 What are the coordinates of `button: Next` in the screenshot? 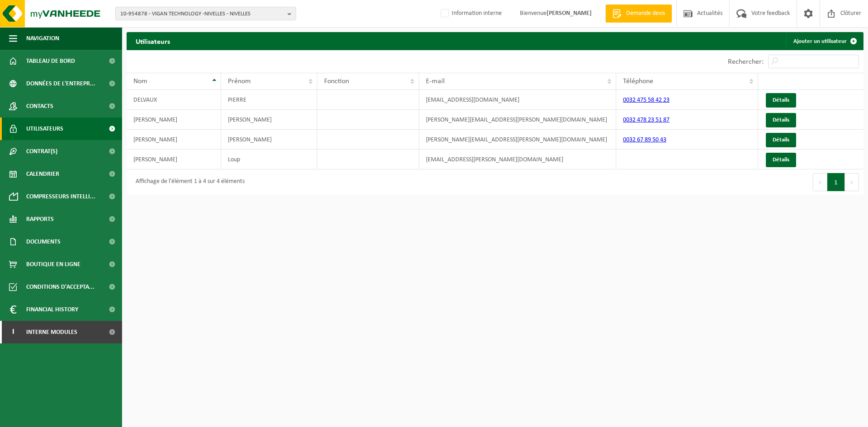 It's located at (852, 182).